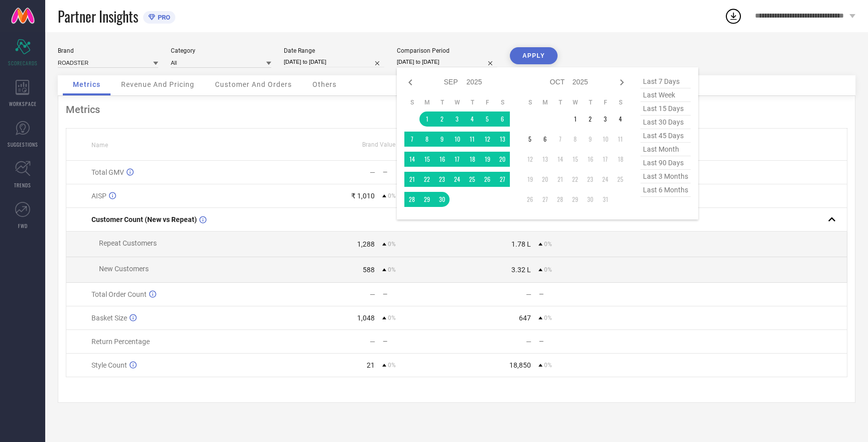 The height and width of the screenshot is (442, 868). I want to click on span: WORKSPACE, so click(23, 103).